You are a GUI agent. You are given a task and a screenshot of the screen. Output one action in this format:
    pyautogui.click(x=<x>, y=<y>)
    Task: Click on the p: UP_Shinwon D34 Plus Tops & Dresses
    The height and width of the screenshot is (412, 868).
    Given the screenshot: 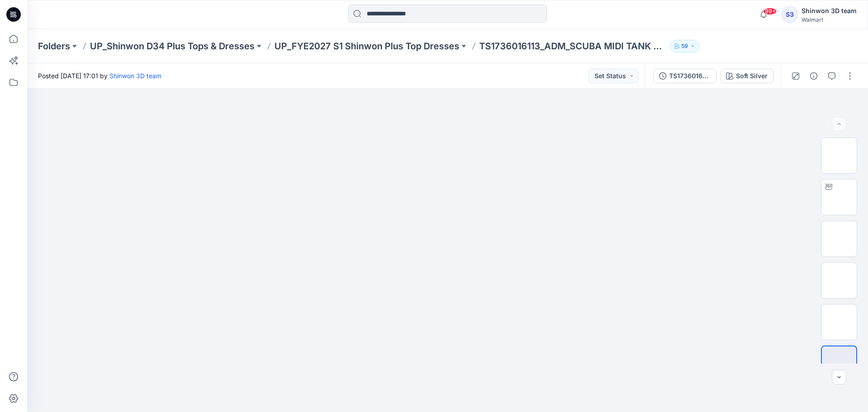 What is the action you would take?
    pyautogui.click(x=172, y=46)
    